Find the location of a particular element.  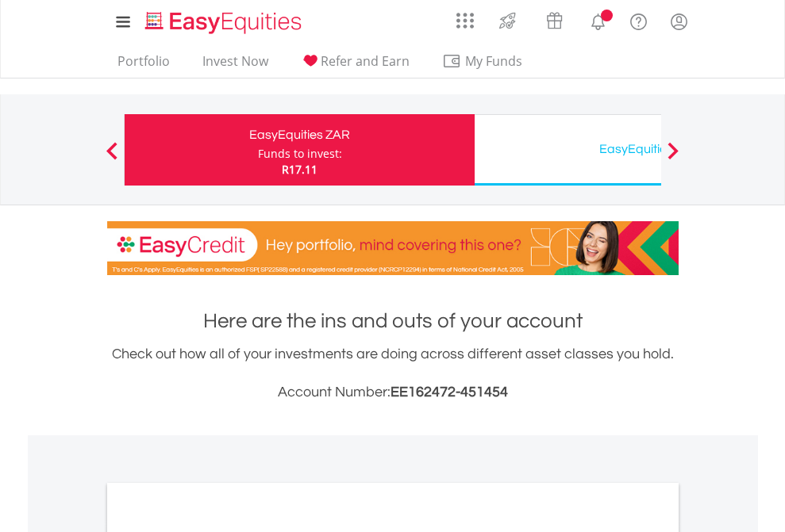

div: Check out how all of your investments are doing across different asset classes you hold. is located at coordinates (393, 374).